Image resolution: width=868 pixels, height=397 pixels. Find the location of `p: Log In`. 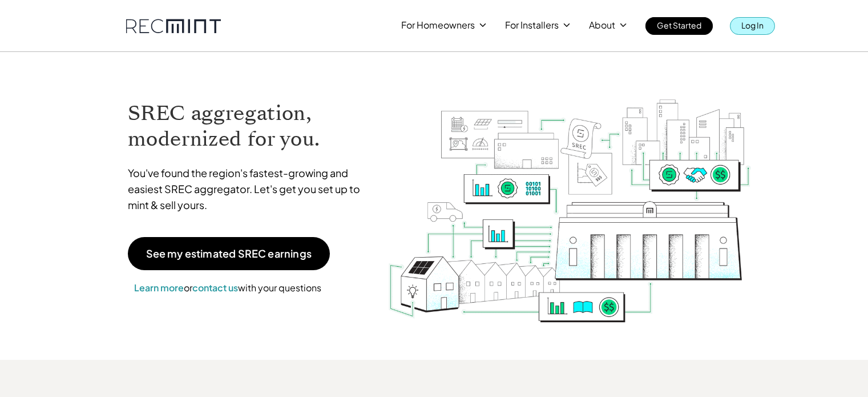

p: Log In is located at coordinates (752, 25).